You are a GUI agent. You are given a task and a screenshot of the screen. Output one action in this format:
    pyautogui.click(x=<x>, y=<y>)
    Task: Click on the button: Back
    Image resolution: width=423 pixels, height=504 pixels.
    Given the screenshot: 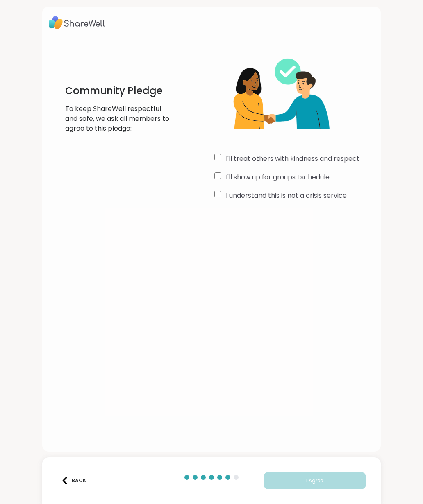 What is the action you would take?
    pyautogui.click(x=74, y=480)
    